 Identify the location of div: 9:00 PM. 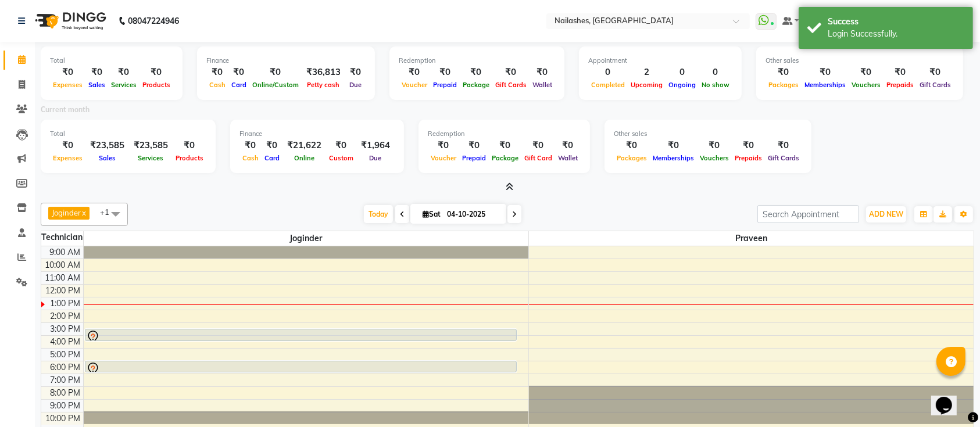
(66, 406).